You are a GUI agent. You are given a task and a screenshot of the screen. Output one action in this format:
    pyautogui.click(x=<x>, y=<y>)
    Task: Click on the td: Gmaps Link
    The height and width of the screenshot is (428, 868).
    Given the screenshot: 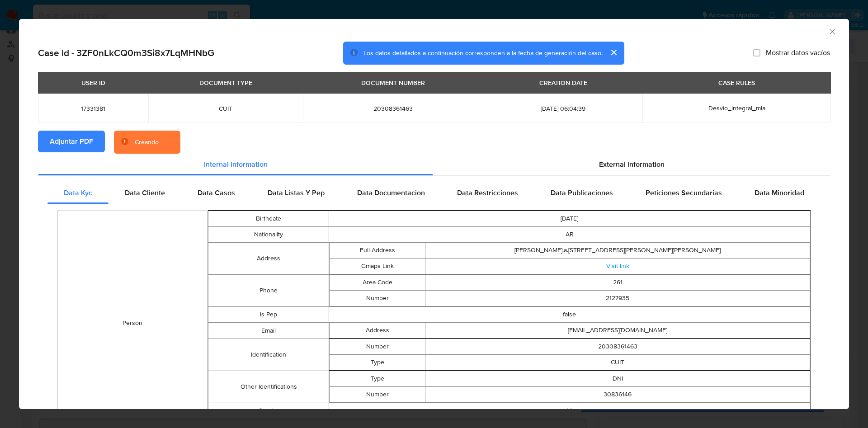 What is the action you would take?
    pyautogui.click(x=377, y=266)
    